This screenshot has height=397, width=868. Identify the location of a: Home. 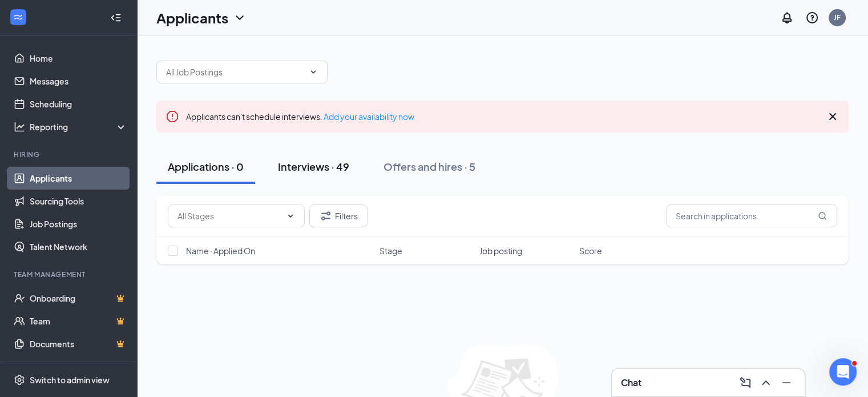
(78, 58).